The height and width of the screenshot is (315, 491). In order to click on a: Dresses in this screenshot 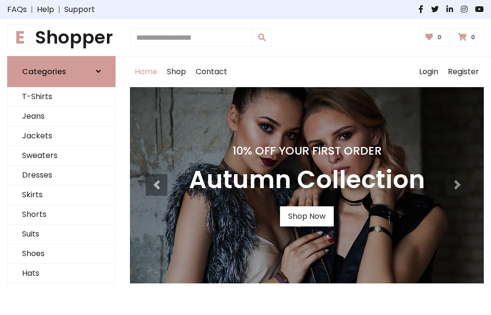, I will do `click(61, 175)`.